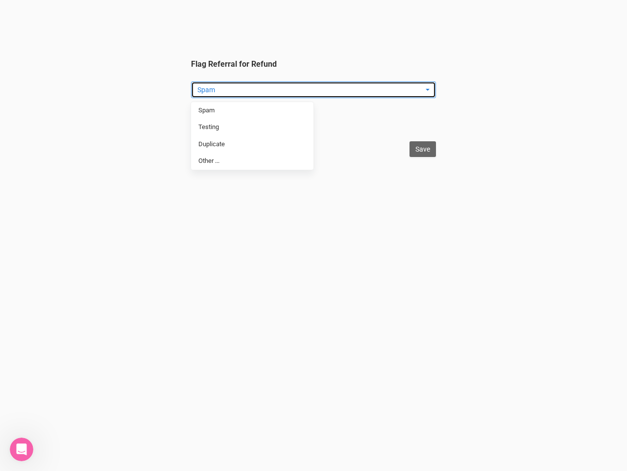  I want to click on button: Spam, so click(314, 90).